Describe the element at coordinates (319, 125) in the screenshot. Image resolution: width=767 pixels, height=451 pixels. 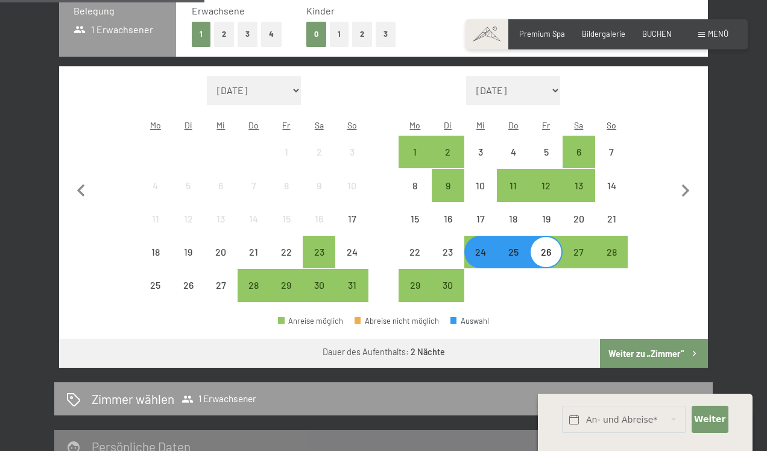
I see `abbr: Samstag` at that location.